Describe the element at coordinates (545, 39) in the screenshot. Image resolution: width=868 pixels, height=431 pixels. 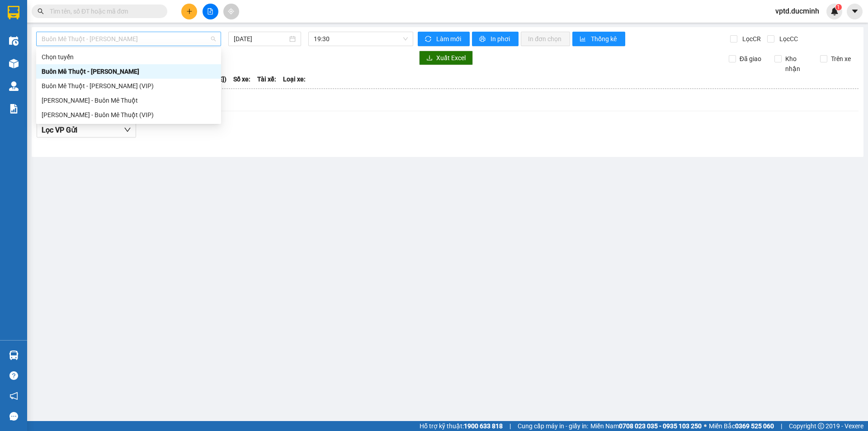
I see `button: In đơn chọn` at that location.